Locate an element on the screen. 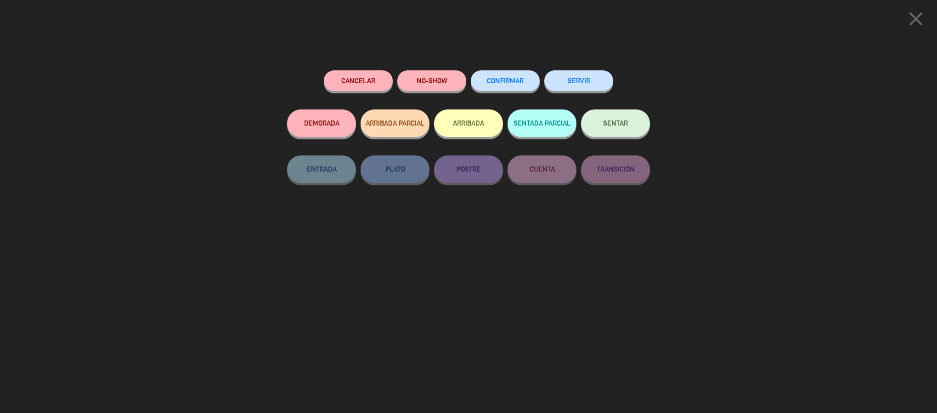 Image resolution: width=937 pixels, height=413 pixels. button: SERVIR is located at coordinates (579, 80).